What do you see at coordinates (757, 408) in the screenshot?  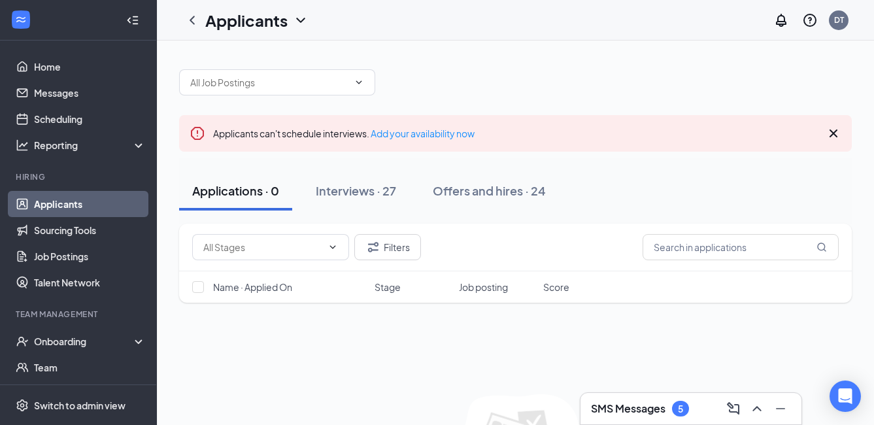 I see `svg: ChevronUp` at bounding box center [757, 408].